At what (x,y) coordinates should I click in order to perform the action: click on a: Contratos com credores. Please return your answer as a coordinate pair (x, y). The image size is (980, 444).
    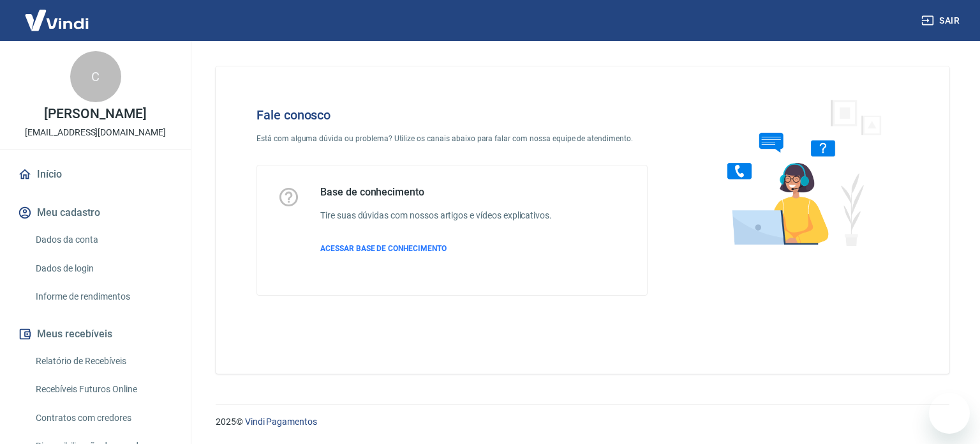
    Looking at the image, I should click on (103, 418).